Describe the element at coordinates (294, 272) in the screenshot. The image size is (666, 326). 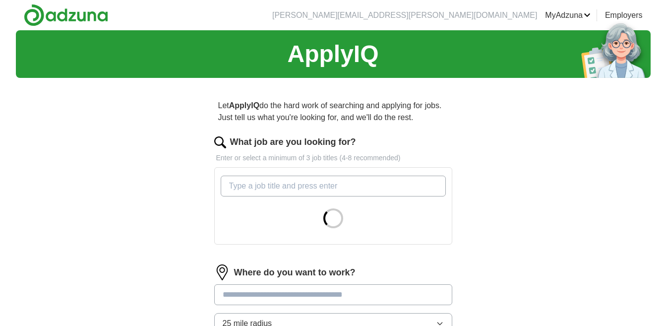
I see `label: Where do you want to work?` at that location.